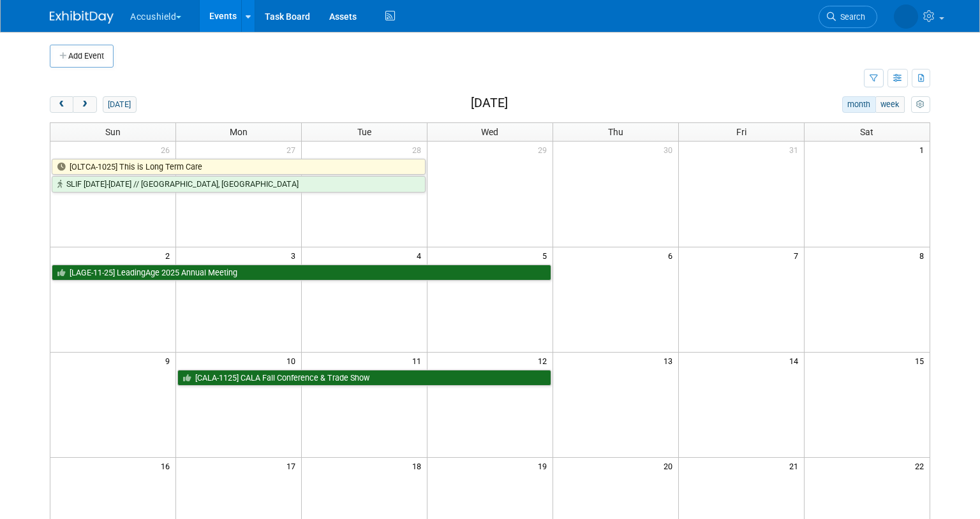 The width and height of the screenshot is (980, 519). What do you see at coordinates (616, 132) in the screenshot?
I see `span: Thu` at bounding box center [616, 132].